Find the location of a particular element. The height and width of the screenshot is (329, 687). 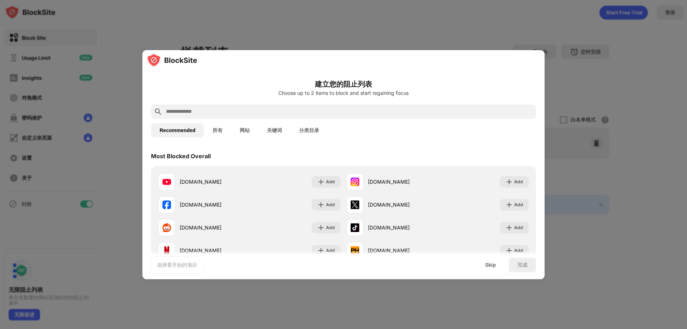

h6: 建立您的阻止列表 is located at coordinates (344, 84).